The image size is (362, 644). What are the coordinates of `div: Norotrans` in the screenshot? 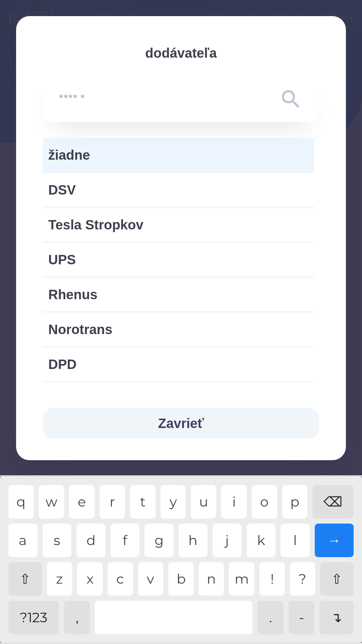 It's located at (178, 330).